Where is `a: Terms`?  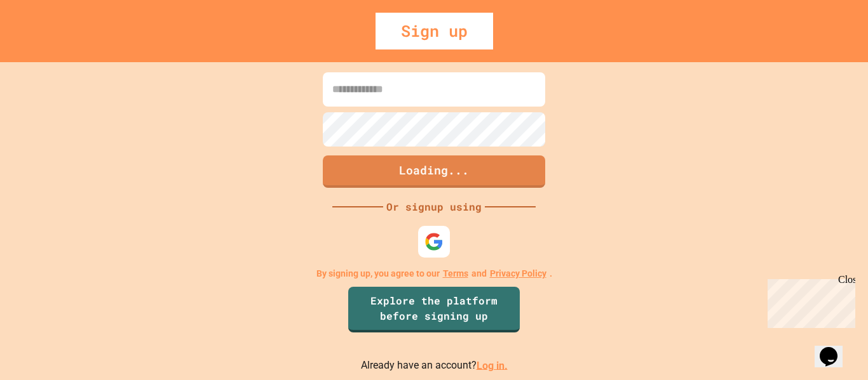
a: Terms is located at coordinates (455, 273).